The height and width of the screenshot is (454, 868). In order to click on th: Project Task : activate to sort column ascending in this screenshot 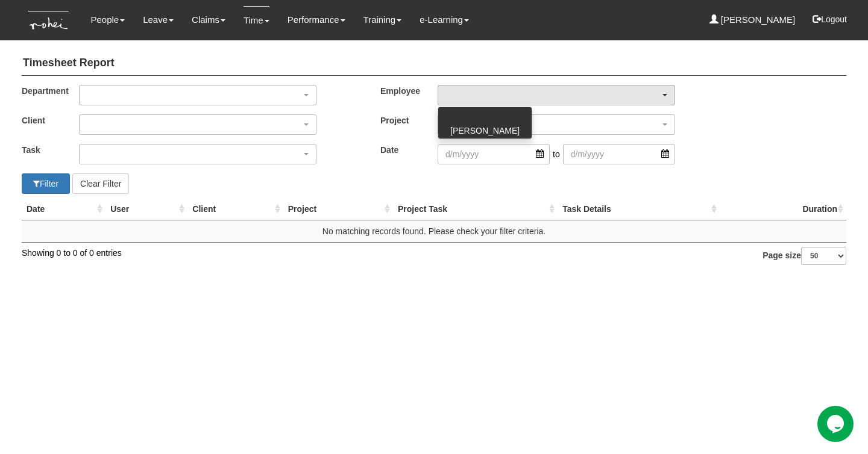, I will do `click(475, 209)`.